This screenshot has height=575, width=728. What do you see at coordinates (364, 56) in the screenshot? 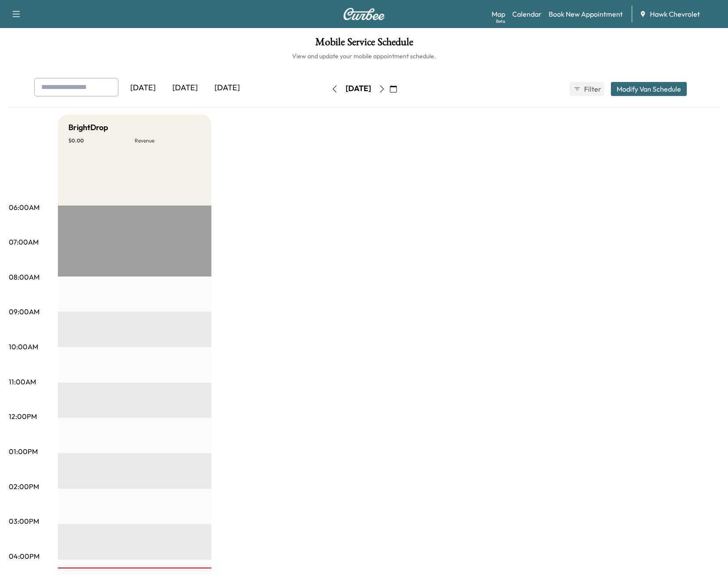
I see `h6: View and update your mobile appointment schedule.` at bounding box center [364, 56].